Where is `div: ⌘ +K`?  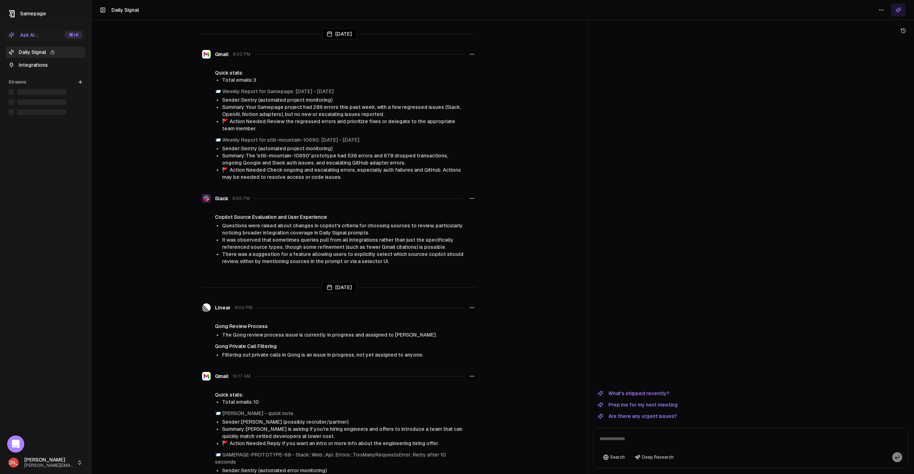
div: ⌘ +K is located at coordinates (74, 35).